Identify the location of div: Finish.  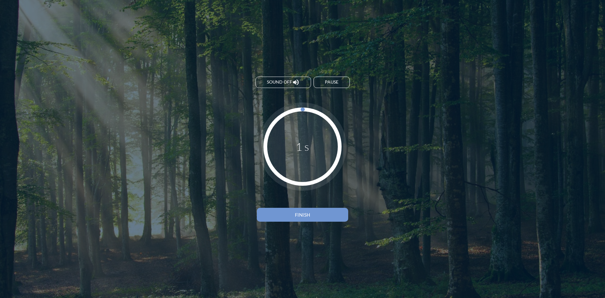
(302, 215).